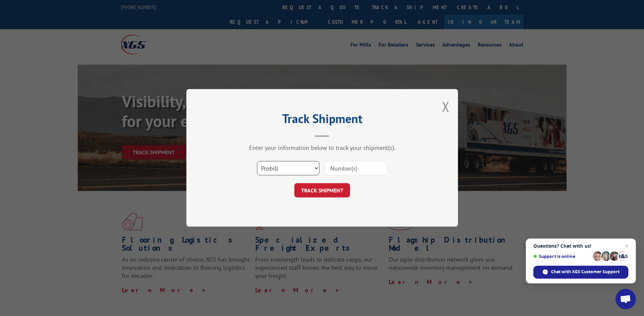  I want to click on button: TRACK SHIPMENT, so click(322, 191).